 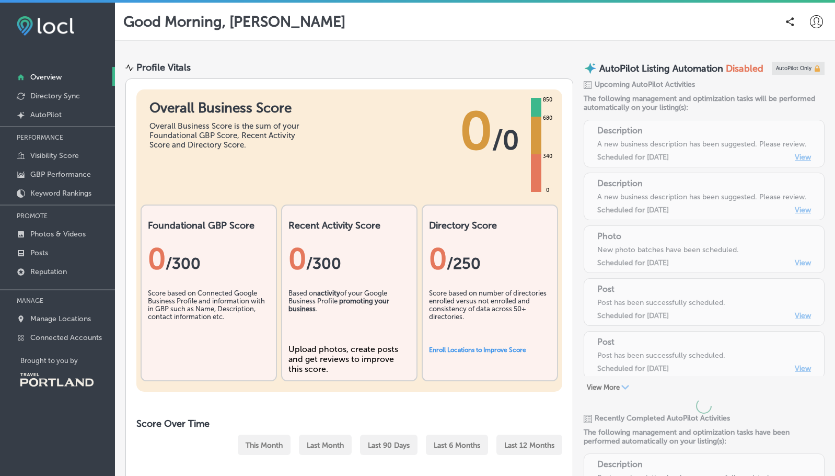 What do you see at coordinates (46, 77) in the screenshot?
I see `p: Overview` at bounding box center [46, 77].